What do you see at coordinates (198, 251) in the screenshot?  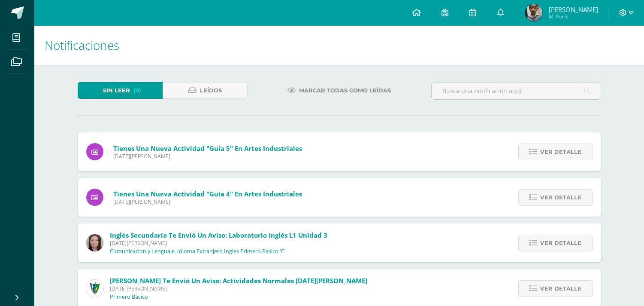 I see `p: Comunicación y Lenguaje, Idioma Extranjero Inglés Primero Básico 'C'` at bounding box center [198, 251].